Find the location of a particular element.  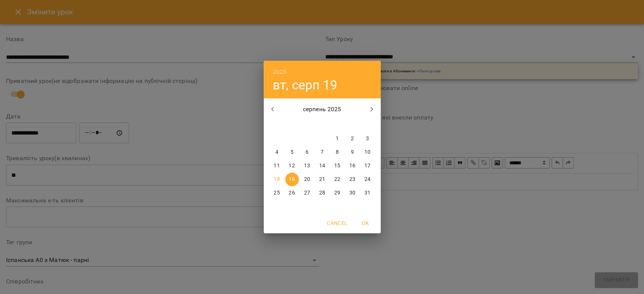

p: 5 is located at coordinates (292, 153).